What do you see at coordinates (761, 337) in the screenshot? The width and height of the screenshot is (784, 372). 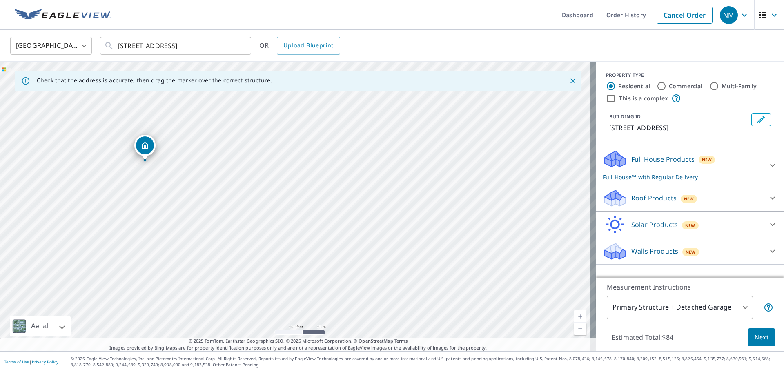 I see `span: Next` at bounding box center [761, 337].